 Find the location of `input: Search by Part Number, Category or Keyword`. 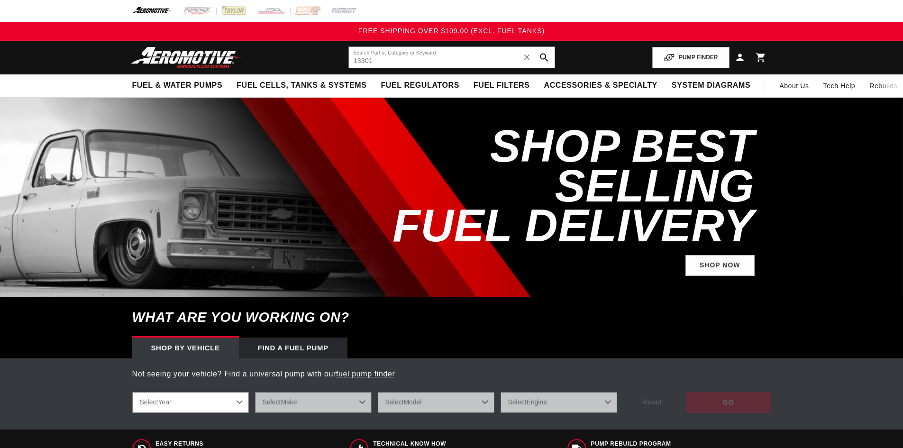

input: Search by Part Number, Category or Keyword is located at coordinates (452, 57).